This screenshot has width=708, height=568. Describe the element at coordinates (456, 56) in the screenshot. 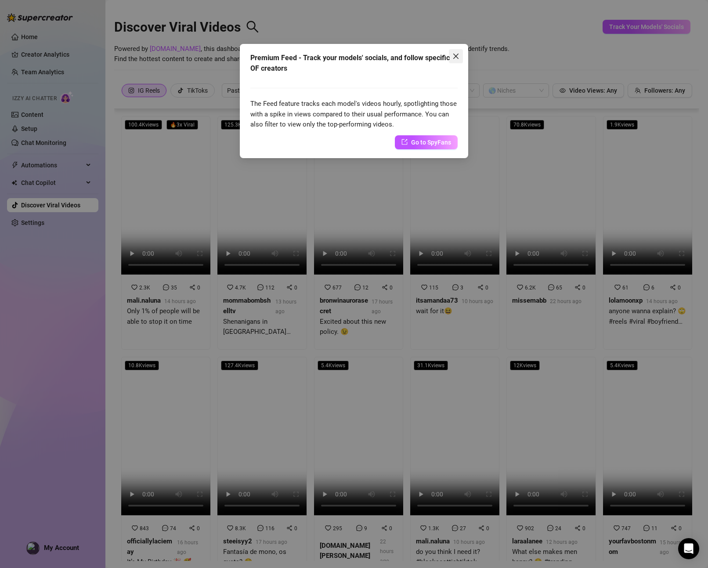

I see `span: Close` at that location.